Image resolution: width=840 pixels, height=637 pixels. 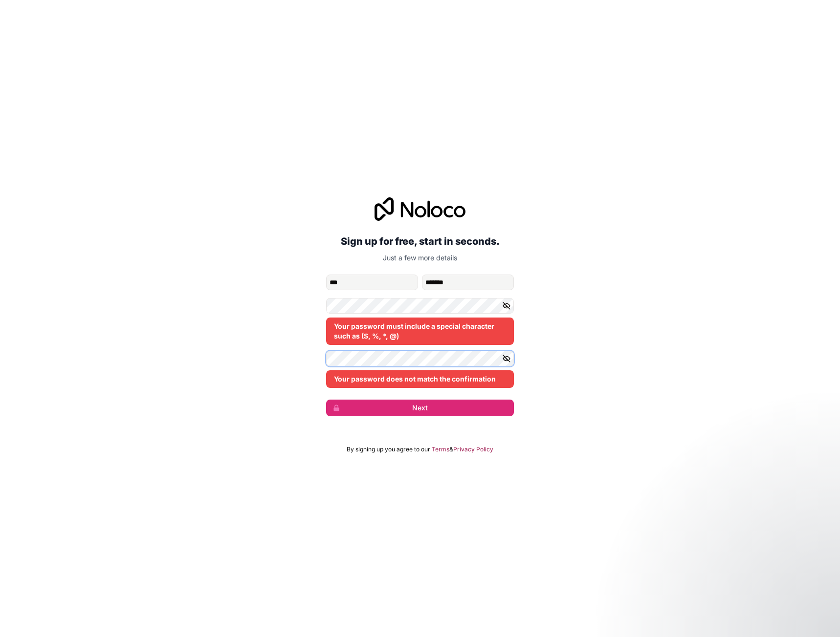 What do you see at coordinates (420, 331) in the screenshot?
I see `div: Your password must include a special character such as ($, %, *, @)` at bounding box center [420, 331].